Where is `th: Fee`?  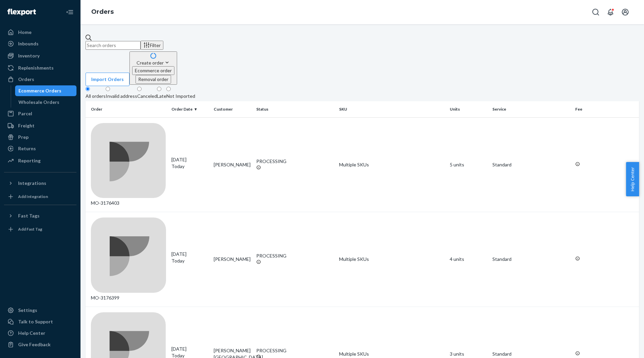
th: Fee is located at coordinates (606, 110).